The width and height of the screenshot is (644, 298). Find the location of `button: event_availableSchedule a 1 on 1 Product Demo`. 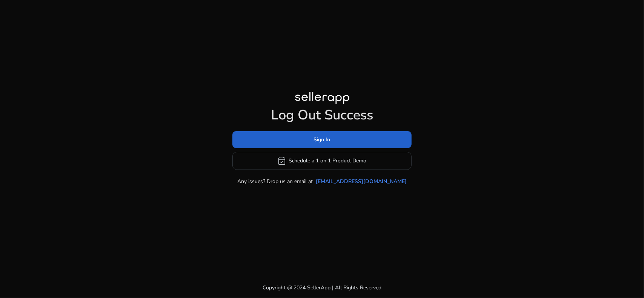

button: event_availableSchedule a 1 on 1 Product Demo is located at coordinates (322, 161).